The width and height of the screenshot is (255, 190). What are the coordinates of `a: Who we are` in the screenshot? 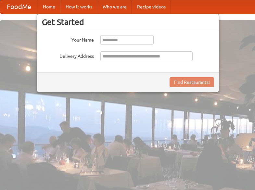 It's located at (115, 7).